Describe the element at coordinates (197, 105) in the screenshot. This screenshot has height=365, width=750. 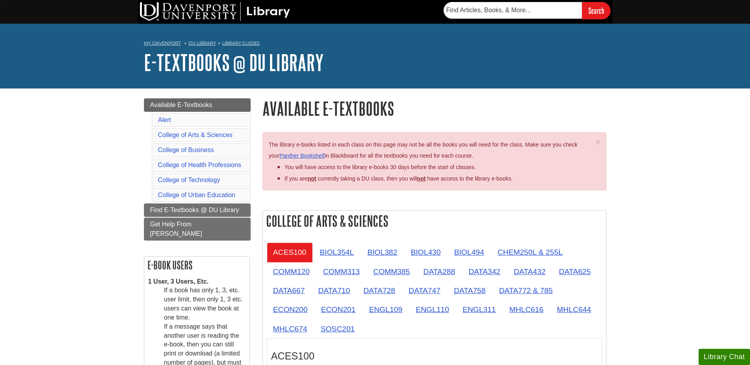
I see `a: Available E-Textbooks` at that location.